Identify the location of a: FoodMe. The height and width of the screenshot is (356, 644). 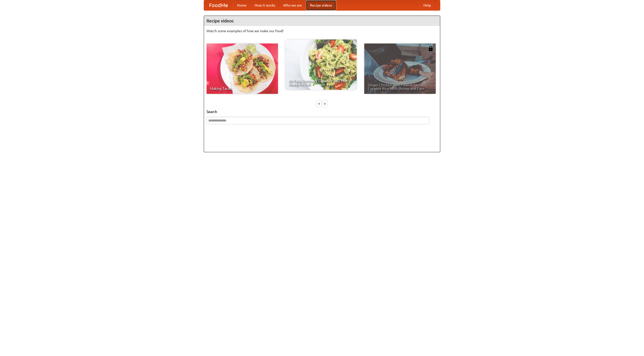
(218, 5).